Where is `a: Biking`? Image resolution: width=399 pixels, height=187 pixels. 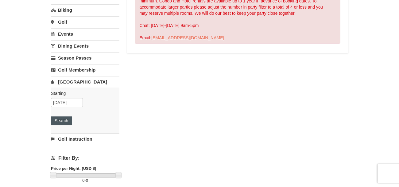 a: Biking is located at coordinates (85, 10).